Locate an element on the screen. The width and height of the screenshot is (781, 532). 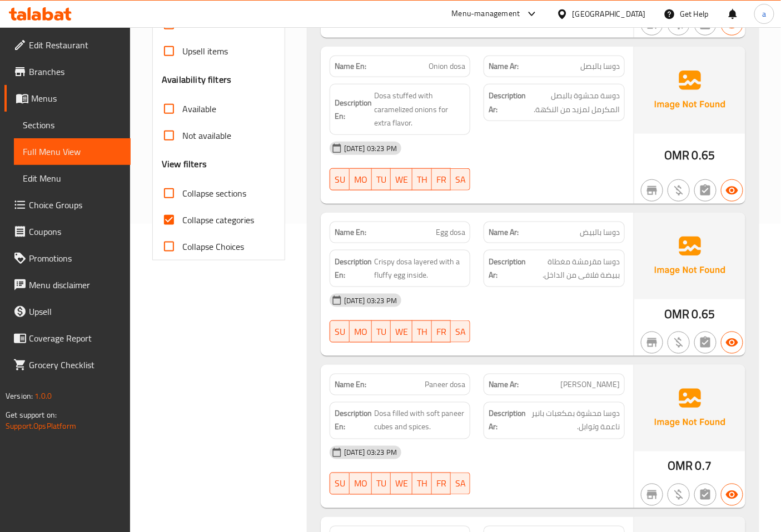
span: Menu disclaimer is located at coordinates (75, 285).